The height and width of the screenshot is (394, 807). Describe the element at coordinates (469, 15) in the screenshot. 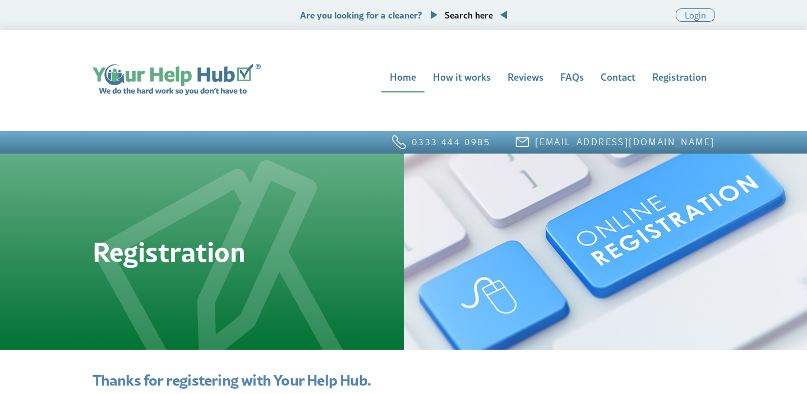

I see `a: Search here` at that location.